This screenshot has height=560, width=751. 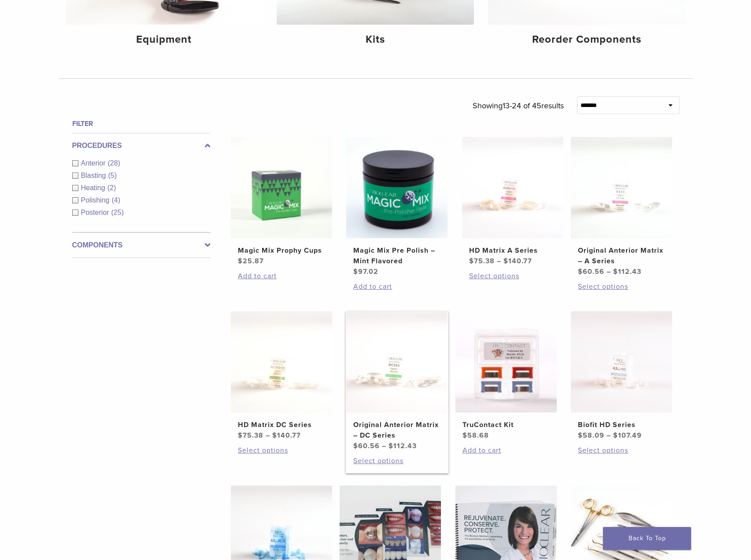 What do you see at coordinates (513, 276) in the screenshot?
I see `a: Select options for “HD Matrix A Series”` at bounding box center [513, 276].